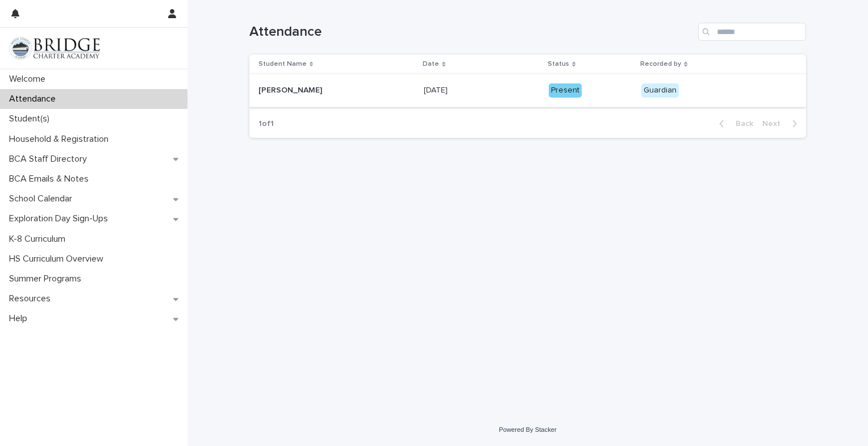 Image resolution: width=868 pixels, height=446 pixels. What do you see at coordinates (43, 199) in the screenshot?
I see `p: School Calendar` at bounding box center [43, 199].